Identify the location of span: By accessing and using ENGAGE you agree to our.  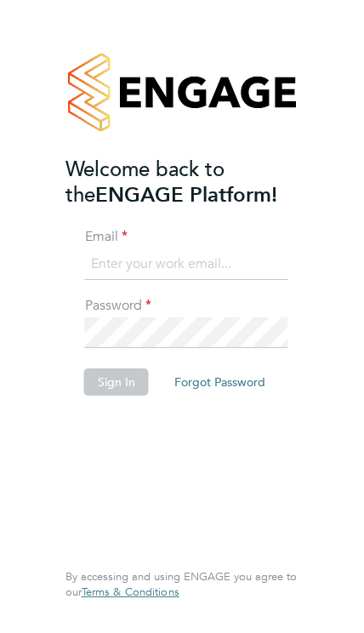
(182, 584).